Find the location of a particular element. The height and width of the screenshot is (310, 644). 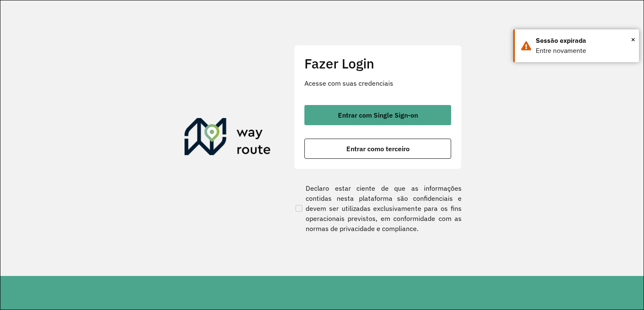

button: Close is located at coordinates (633, 40).